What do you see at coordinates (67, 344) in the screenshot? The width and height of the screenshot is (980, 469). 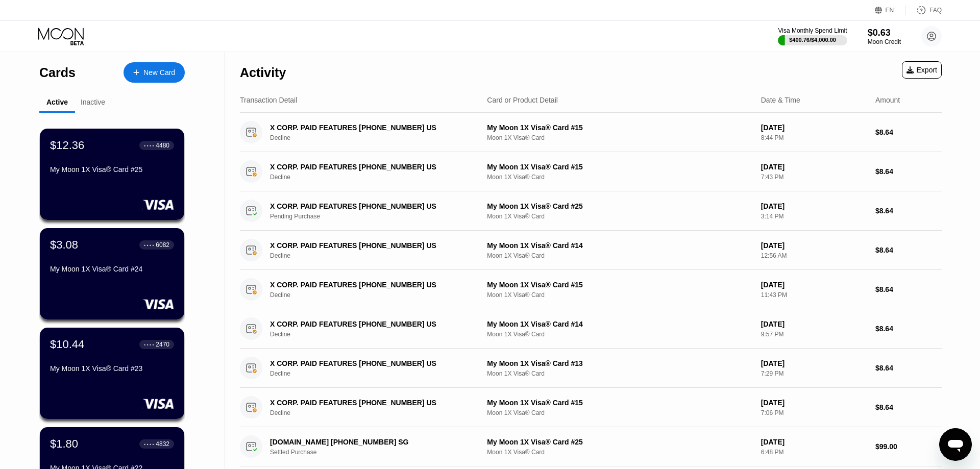 I see `div: $10.44` at bounding box center [67, 344].